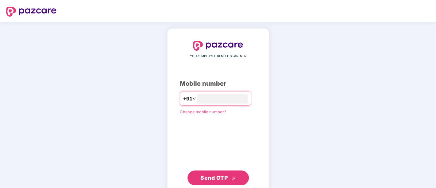  Describe the element at coordinates (194, 99) in the screenshot. I see `span: down` at that location.